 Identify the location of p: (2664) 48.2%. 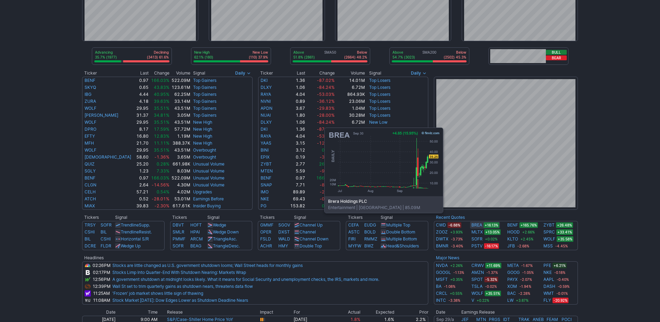
(356, 57).